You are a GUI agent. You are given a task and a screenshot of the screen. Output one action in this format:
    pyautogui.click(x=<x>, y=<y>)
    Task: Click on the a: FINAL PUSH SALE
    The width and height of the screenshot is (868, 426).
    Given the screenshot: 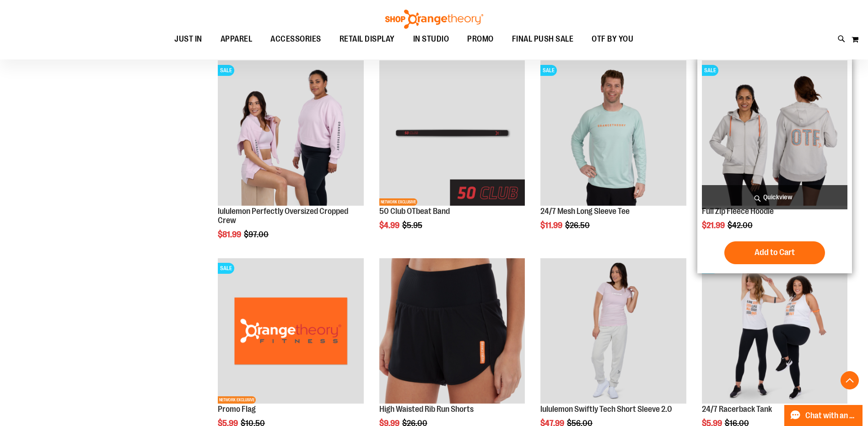 What is the action you would take?
    pyautogui.click(x=543, y=39)
    